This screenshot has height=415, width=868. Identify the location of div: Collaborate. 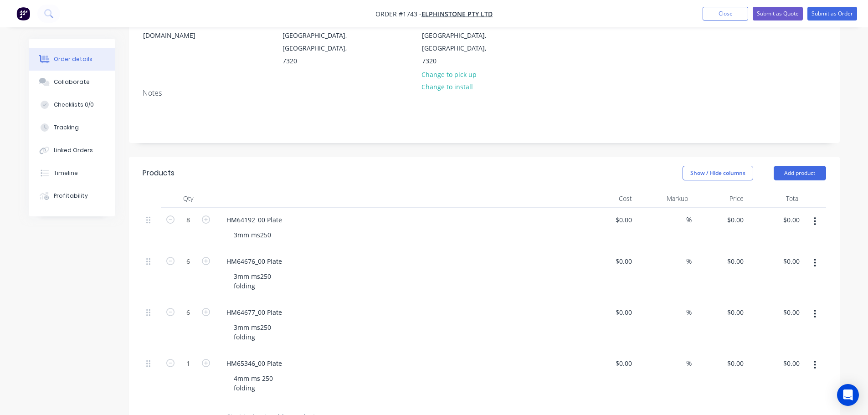
(72, 82).